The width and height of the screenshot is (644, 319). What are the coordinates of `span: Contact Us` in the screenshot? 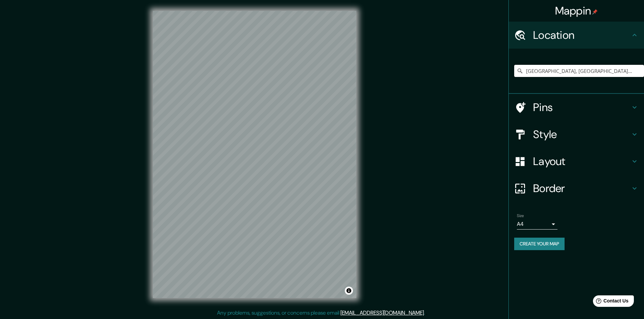 It's located at (32, 8).